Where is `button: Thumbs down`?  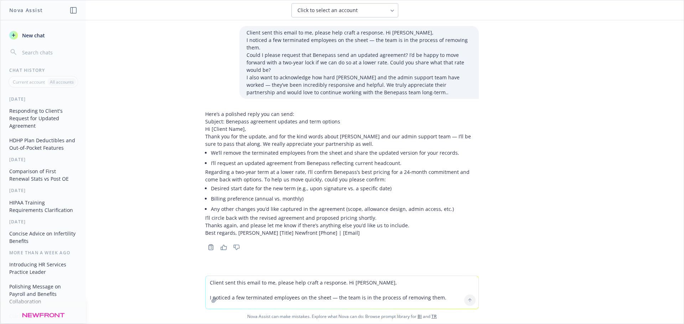
button: Thumbs down is located at coordinates (236, 247).